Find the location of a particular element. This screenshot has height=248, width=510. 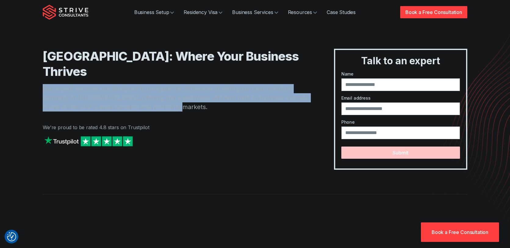

img: Revisit consent button is located at coordinates (12, 237).